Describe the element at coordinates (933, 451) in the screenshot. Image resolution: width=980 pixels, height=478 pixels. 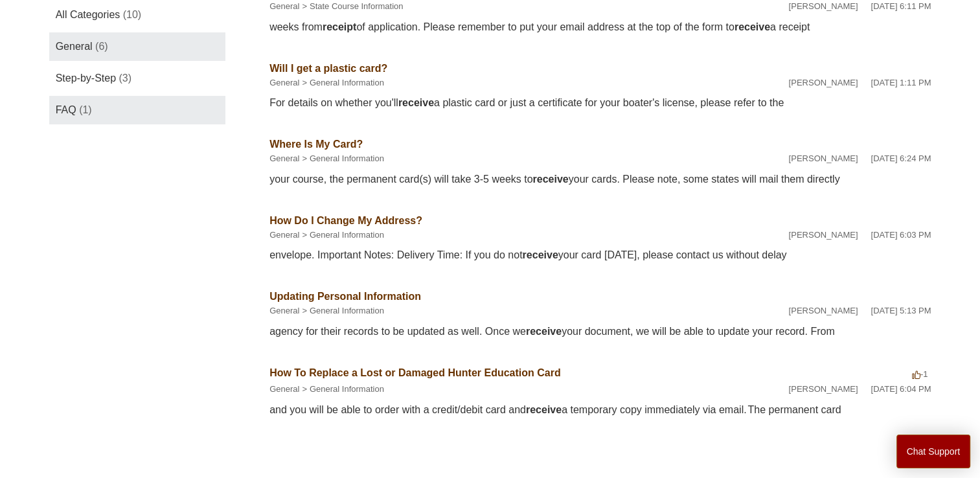
I see `div: Chat Support` at that location.